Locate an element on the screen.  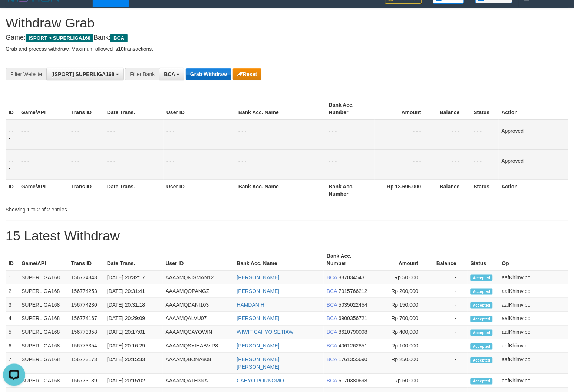
td: Rp 700,000 is located at coordinates (400, 318).